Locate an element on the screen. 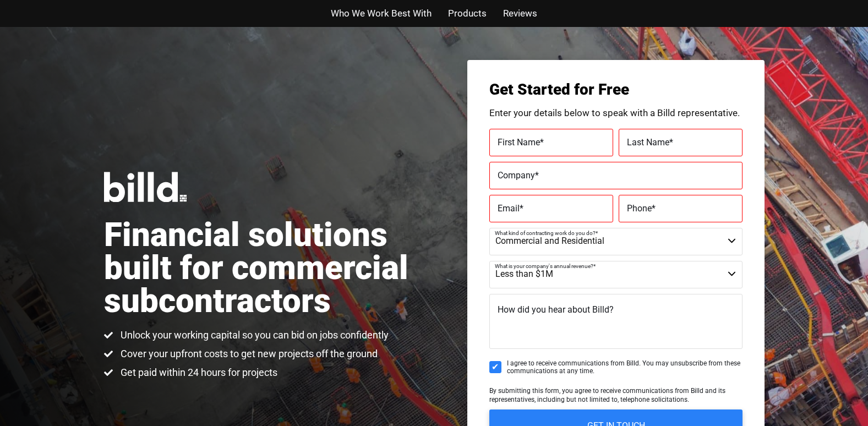 The image size is (868, 426). a: Reviews is located at coordinates (521, 13).